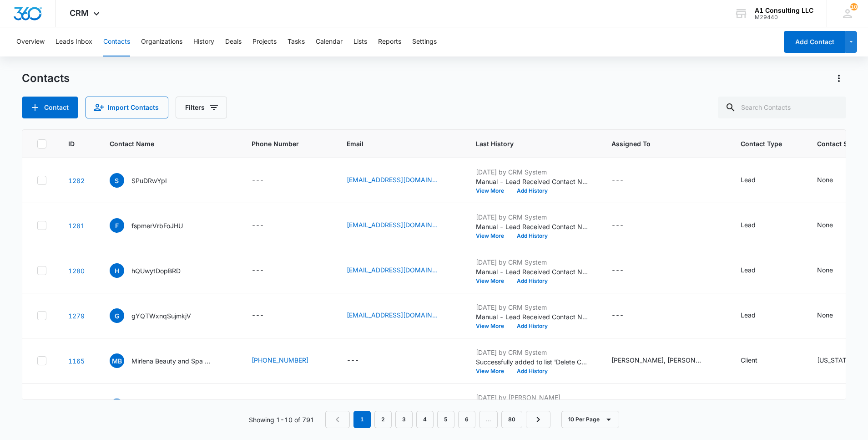 The image size is (868, 440). What do you see at coordinates (162, 42) in the screenshot?
I see `button: Organizations` at bounding box center [162, 42].